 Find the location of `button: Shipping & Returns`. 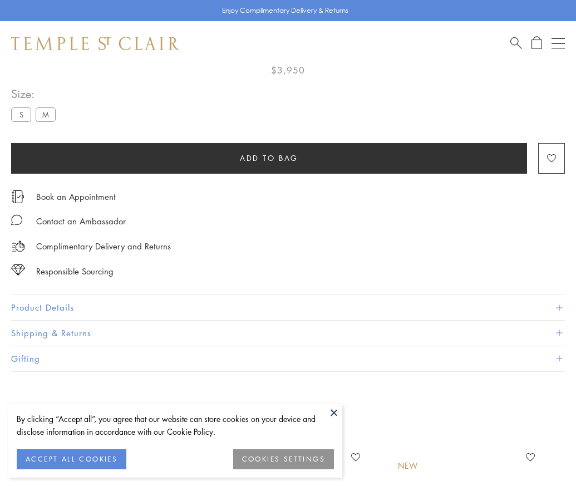

button: Shipping & Returns is located at coordinates (288, 333).